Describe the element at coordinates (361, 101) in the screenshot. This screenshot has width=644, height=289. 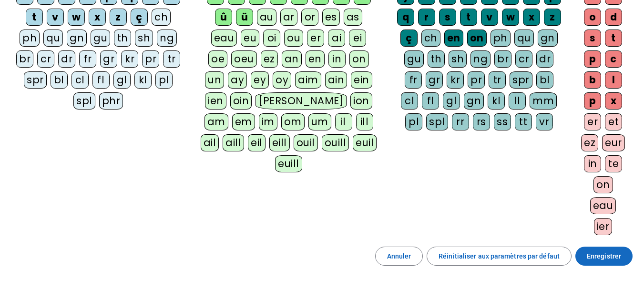
I see `div: ion` at that location.